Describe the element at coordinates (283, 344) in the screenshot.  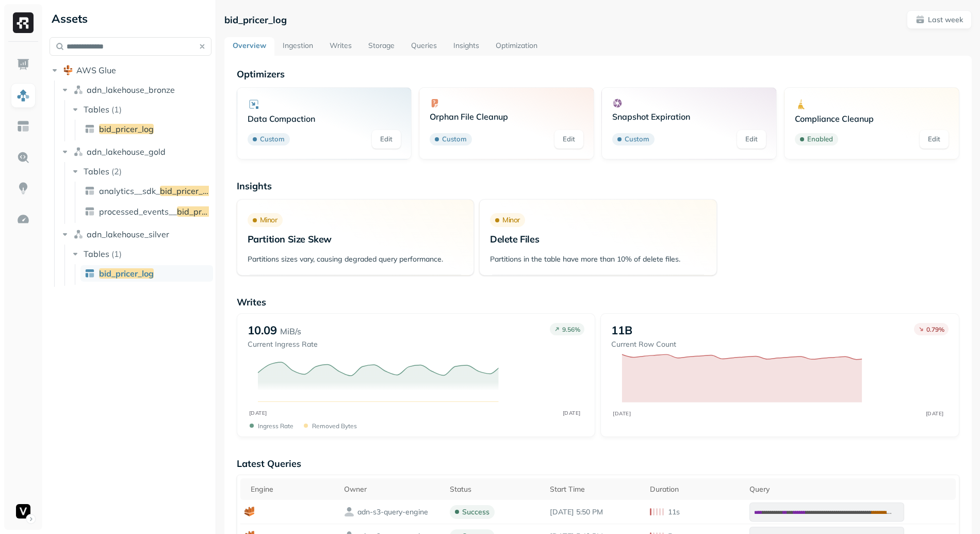
I see `p: Current Ingress Rate` at that location.